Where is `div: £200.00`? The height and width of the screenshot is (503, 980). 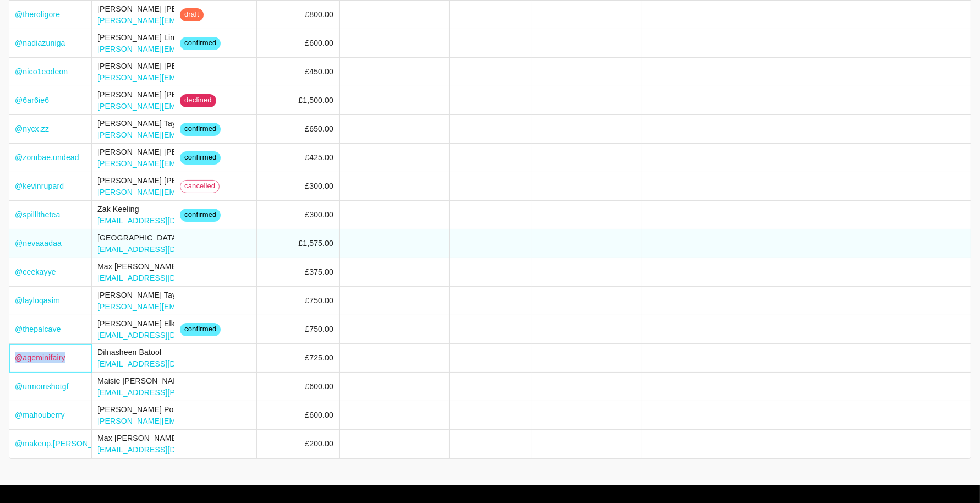 div: £200.00 is located at coordinates (320, 443).